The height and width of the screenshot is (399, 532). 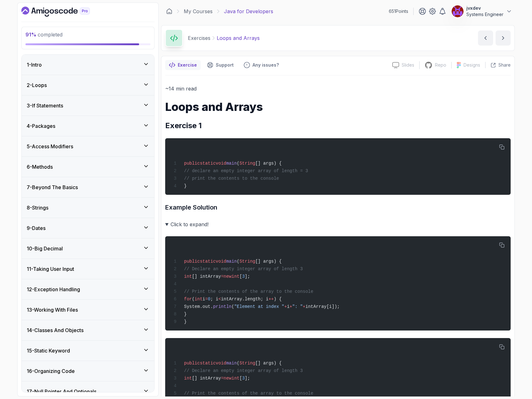 I want to click on button: 6-Methods, so click(x=88, y=167).